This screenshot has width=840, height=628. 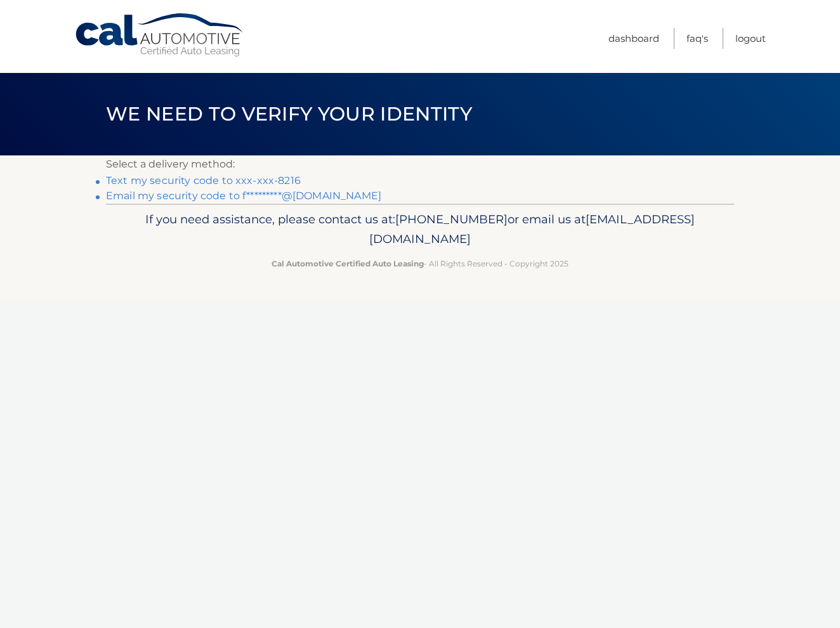 I want to click on a: Text my security code to xxx-xxx-8216, so click(x=203, y=180).